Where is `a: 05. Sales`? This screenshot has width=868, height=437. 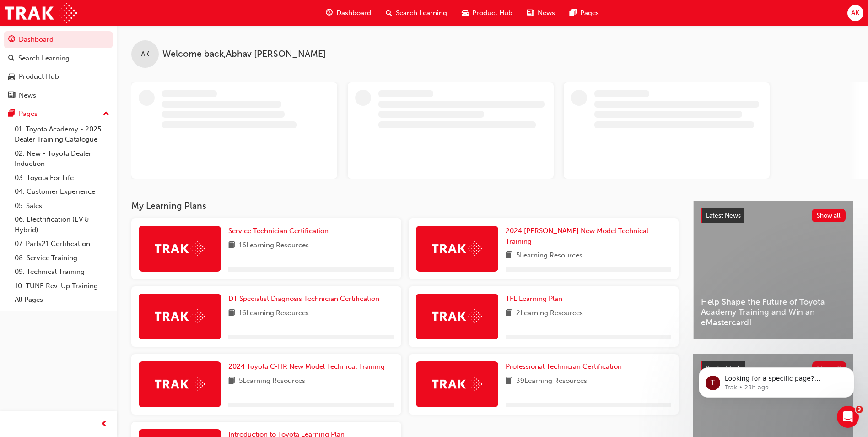 a: 05. Sales is located at coordinates (62, 206).